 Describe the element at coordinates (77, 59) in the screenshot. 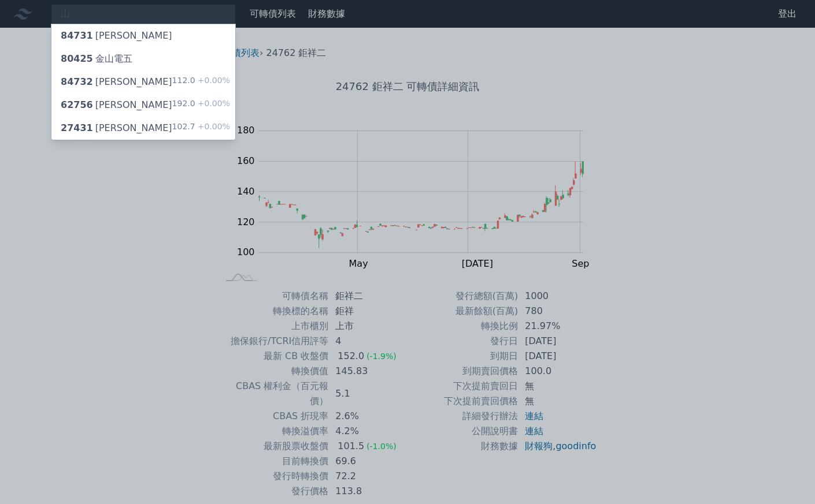

I see `span: 80425` at that location.